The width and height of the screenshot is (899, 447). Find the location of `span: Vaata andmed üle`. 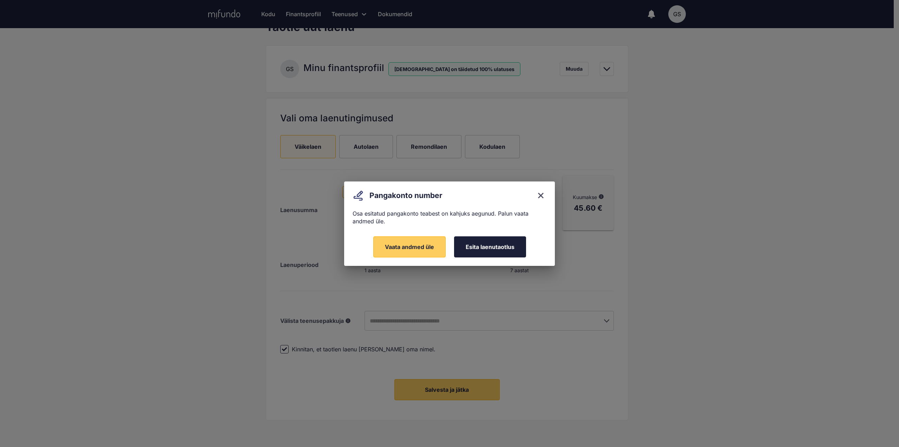

span: Vaata andmed üle is located at coordinates (410, 247).